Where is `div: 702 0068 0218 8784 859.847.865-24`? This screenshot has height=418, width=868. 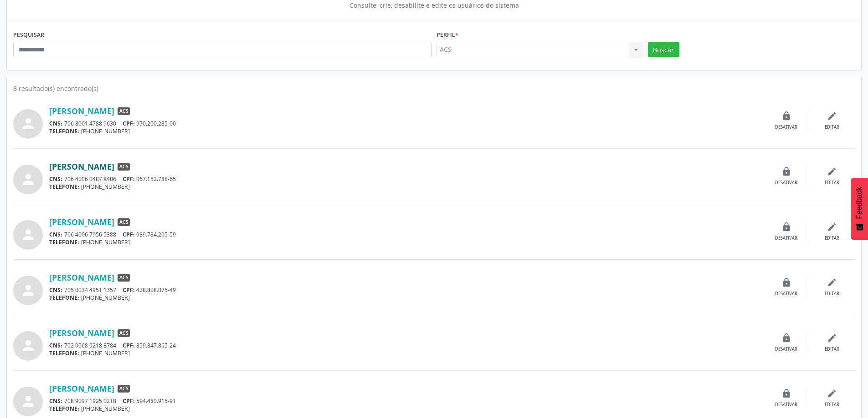
div: 702 0068 0218 8784 859.847.865-24 is located at coordinates (406, 345).